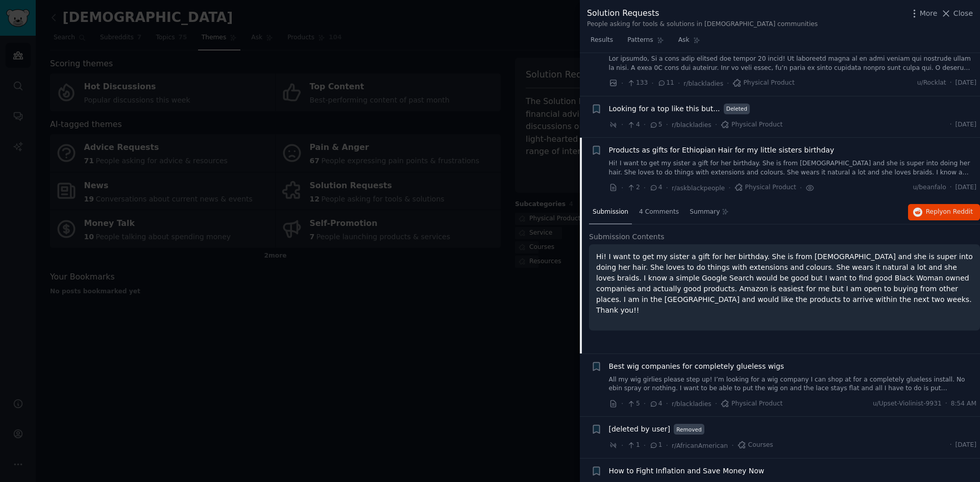 The height and width of the screenshot is (482, 980). I want to click on a: Looking for a top like this but..., so click(664, 109).